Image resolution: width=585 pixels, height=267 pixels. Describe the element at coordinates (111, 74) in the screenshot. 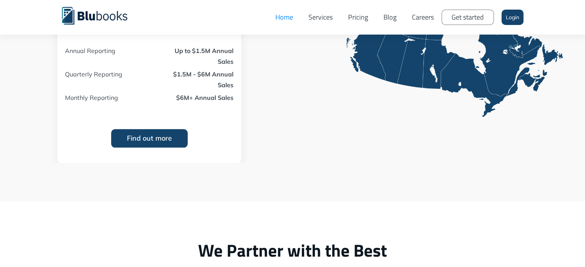

I see `div: Quarterly Reporting` at that location.